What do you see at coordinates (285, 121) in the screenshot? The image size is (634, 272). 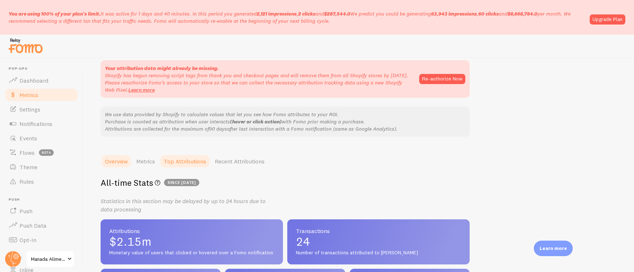 I see `p: We use data provided by Shopify to calculate values that let you see how Fomo attributes to your ...` at bounding box center [285, 121].